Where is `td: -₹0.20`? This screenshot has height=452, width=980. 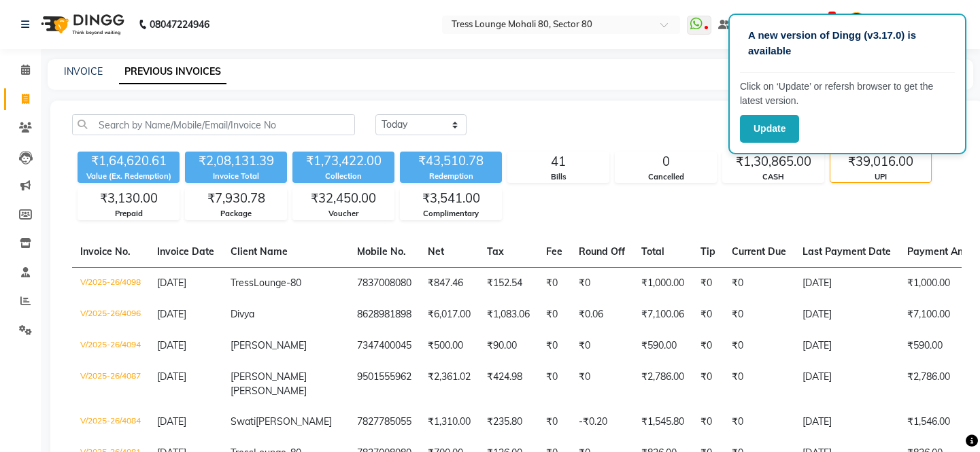
td: -₹0.20 is located at coordinates (602, 422).